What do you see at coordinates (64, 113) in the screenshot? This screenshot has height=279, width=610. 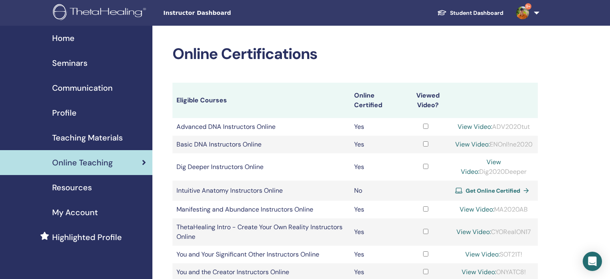 I see `span: Profile` at bounding box center [64, 113].